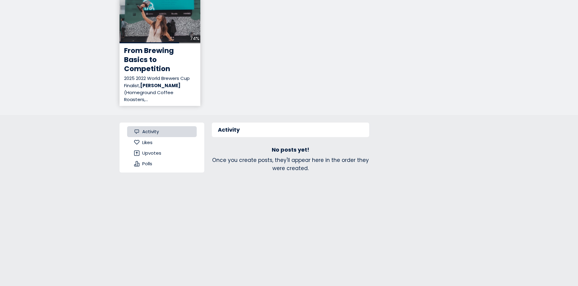  Describe the element at coordinates (195, 38) in the screenshot. I see `div: 74%` at that location.